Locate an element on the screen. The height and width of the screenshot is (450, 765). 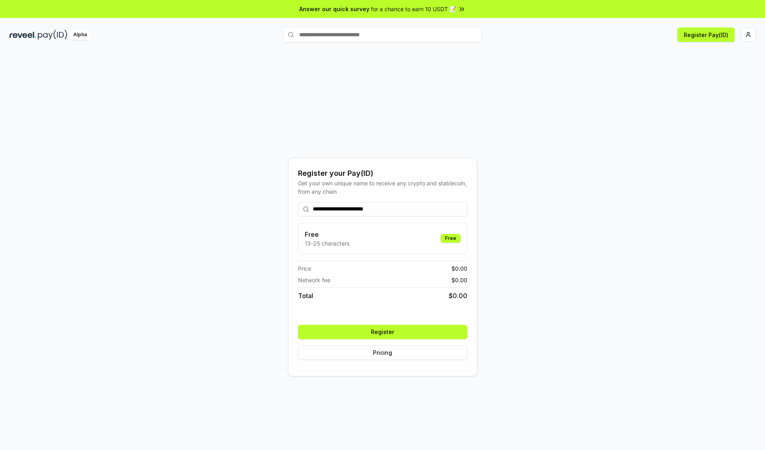
span: Total is located at coordinates (305, 295).